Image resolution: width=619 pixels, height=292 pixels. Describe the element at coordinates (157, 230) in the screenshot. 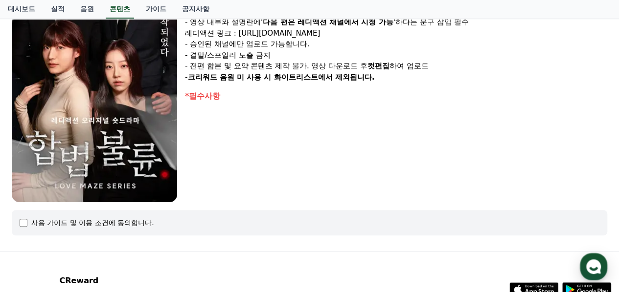

I see `span: 설정` at that location.